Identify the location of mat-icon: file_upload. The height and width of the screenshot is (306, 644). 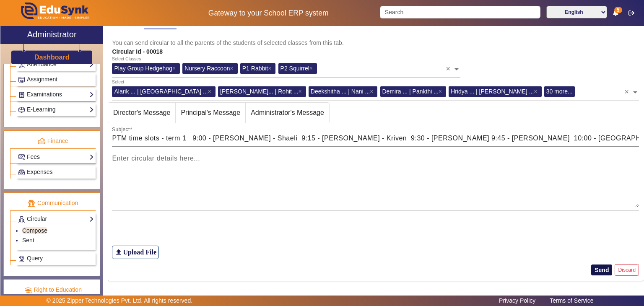
(119, 252).